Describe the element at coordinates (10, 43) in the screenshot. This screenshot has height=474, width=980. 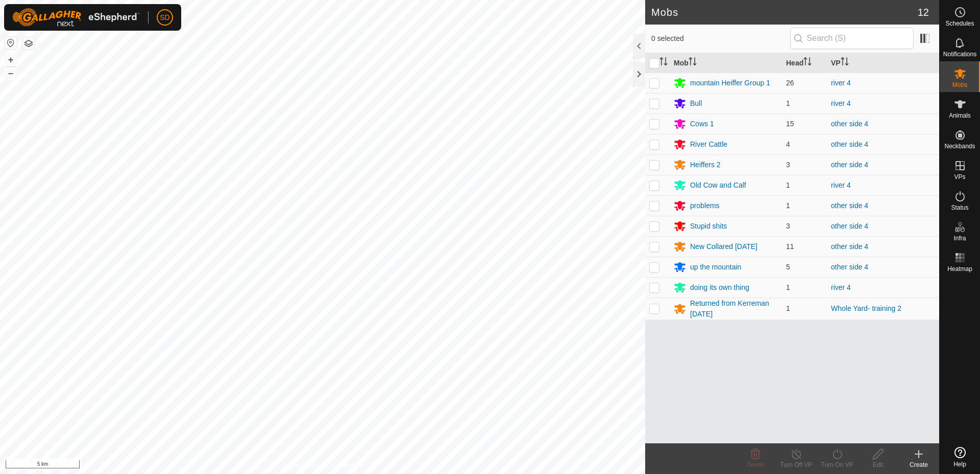
I see `button: Reset Map` at that location.